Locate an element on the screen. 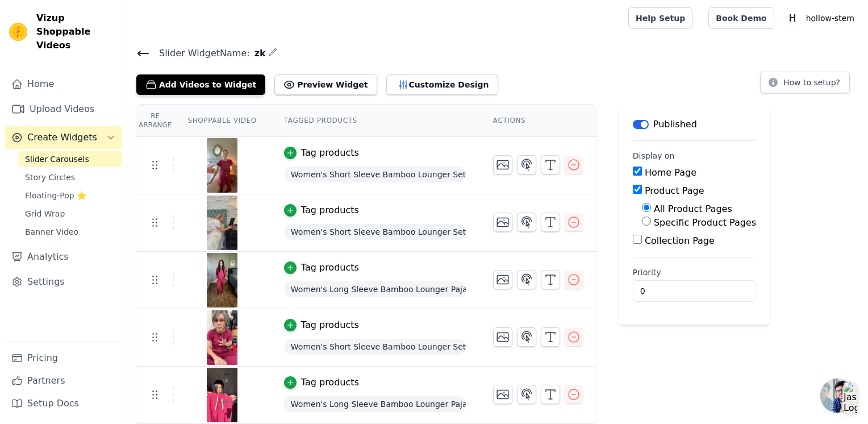 This screenshot has height=424, width=868. img: vizup-images-3279.png is located at coordinates (222, 395).